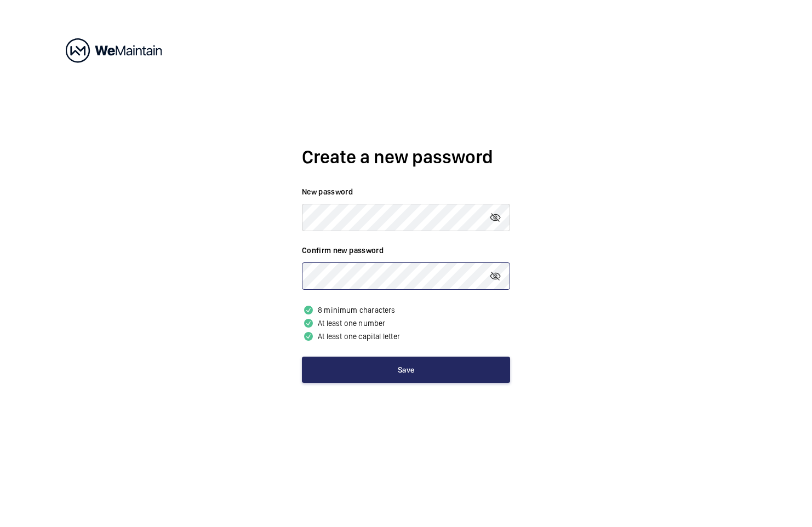  Describe the element at coordinates (406, 192) in the screenshot. I see `label: New password` at that location.